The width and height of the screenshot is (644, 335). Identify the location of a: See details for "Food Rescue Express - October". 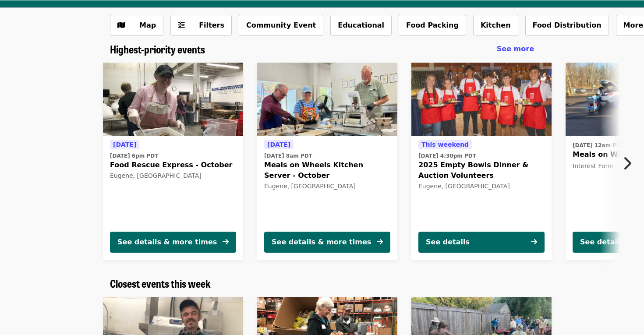
(173, 161).